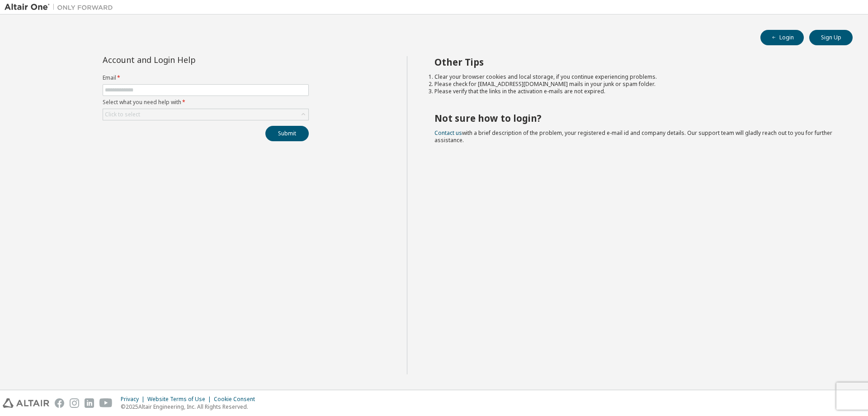  What do you see at coordinates (635, 62) in the screenshot?
I see `h2: Other Tips` at bounding box center [635, 62].